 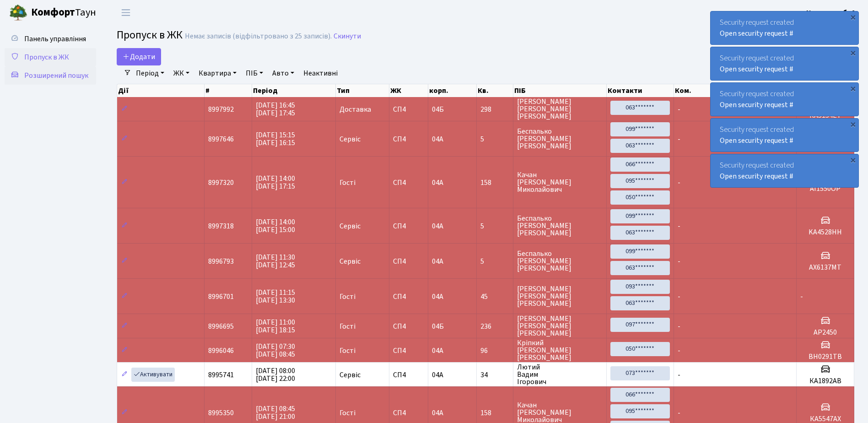 What do you see at coordinates (452, 91) in the screenshot?
I see `th: корп.` at bounding box center [452, 91].